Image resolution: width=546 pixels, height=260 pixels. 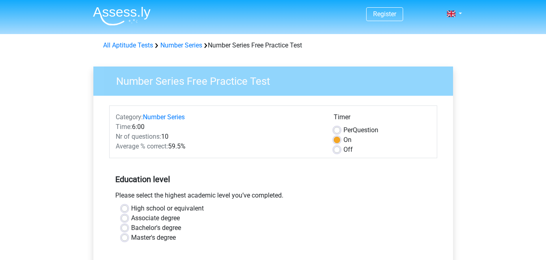 What do you see at coordinates (276, 80) in the screenshot?
I see `h3: Number Series Free Practice Test` at bounding box center [276, 80].